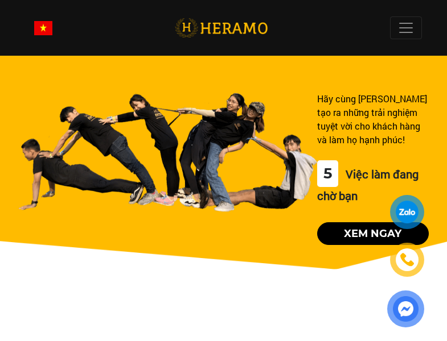  Describe the element at coordinates (367, 185) in the screenshot. I see `span: Việc làm đang chờ bạn` at that location.